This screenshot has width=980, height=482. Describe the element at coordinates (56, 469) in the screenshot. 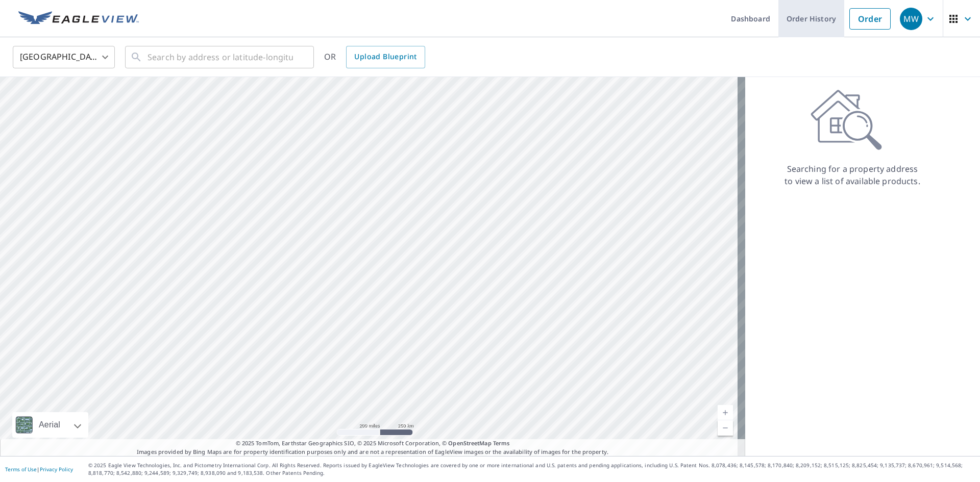

I see `a: Privacy Policy` at that location.